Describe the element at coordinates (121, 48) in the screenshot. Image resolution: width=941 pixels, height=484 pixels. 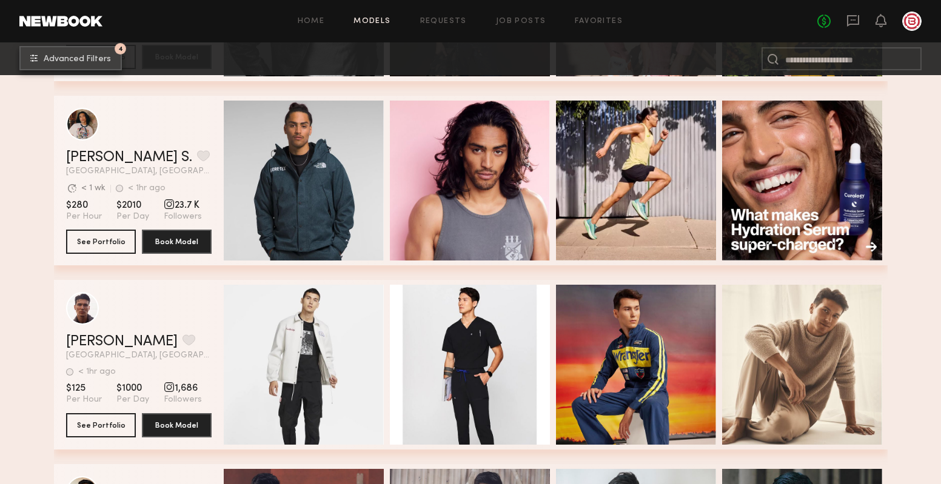
I see `span: 4` at that location.